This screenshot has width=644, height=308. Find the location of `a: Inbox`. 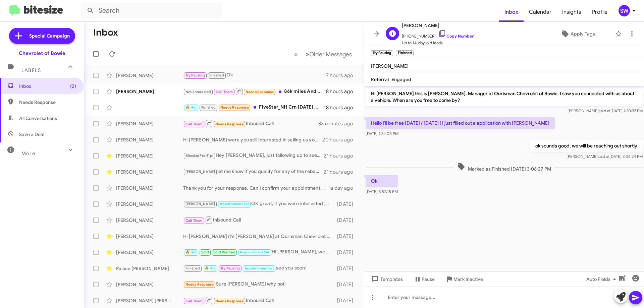

a: Inbox is located at coordinates (511, 12).